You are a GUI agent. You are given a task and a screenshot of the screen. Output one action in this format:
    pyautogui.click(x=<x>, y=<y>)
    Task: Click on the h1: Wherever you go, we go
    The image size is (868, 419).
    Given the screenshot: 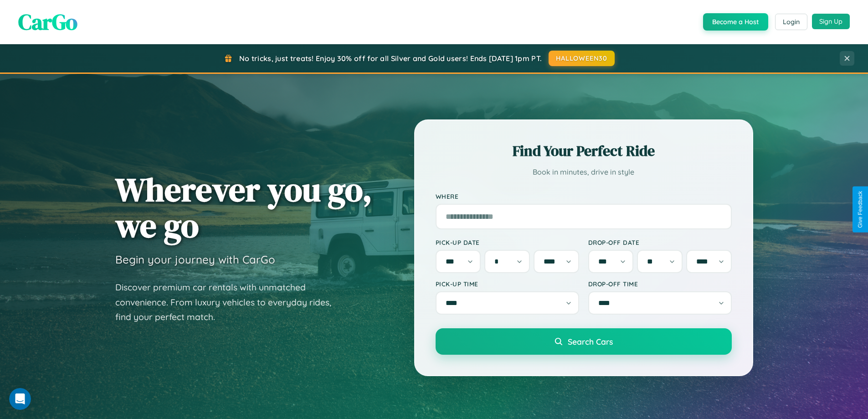 What is the action you would take?
    pyautogui.click(x=244, y=207)
    